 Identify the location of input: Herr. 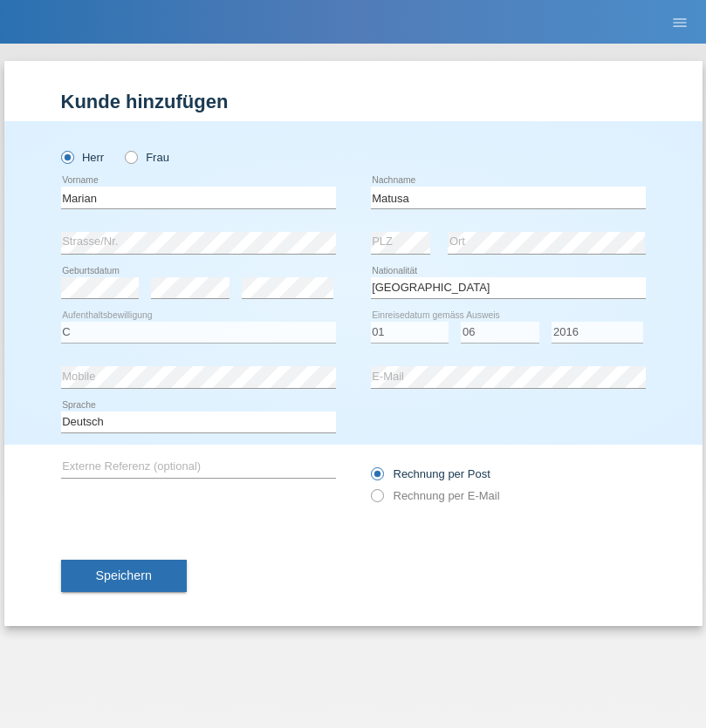
(66, 156).